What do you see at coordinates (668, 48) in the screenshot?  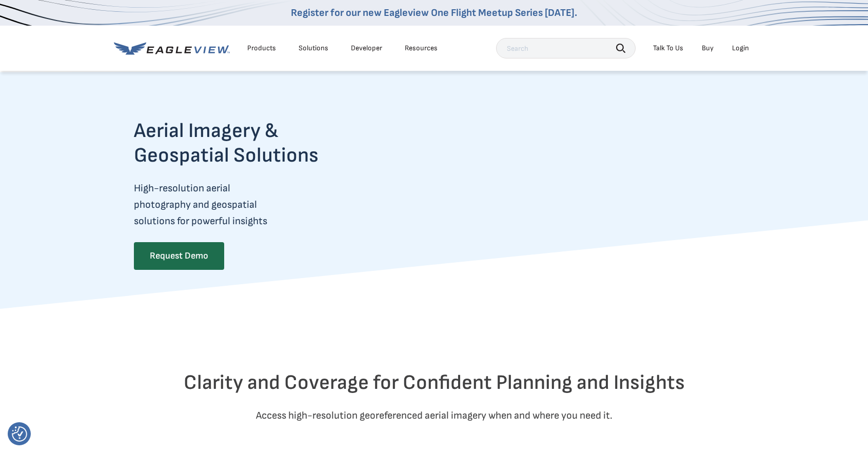 I see `div: Talk To Us` at bounding box center [668, 48].